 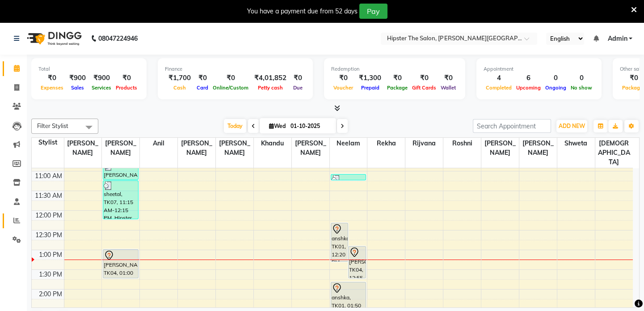 What do you see at coordinates (297, 87) in the screenshot?
I see `span: Due` at bounding box center [297, 87].